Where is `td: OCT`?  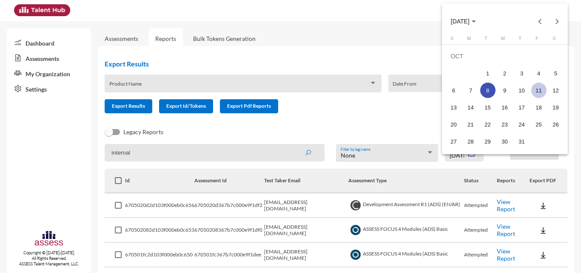 td: OCT is located at coordinates (505, 56).